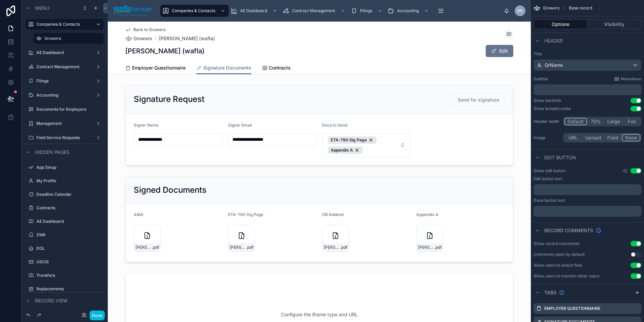  Describe the element at coordinates (68, 235) in the screenshot. I see `label: SWA` at that location.